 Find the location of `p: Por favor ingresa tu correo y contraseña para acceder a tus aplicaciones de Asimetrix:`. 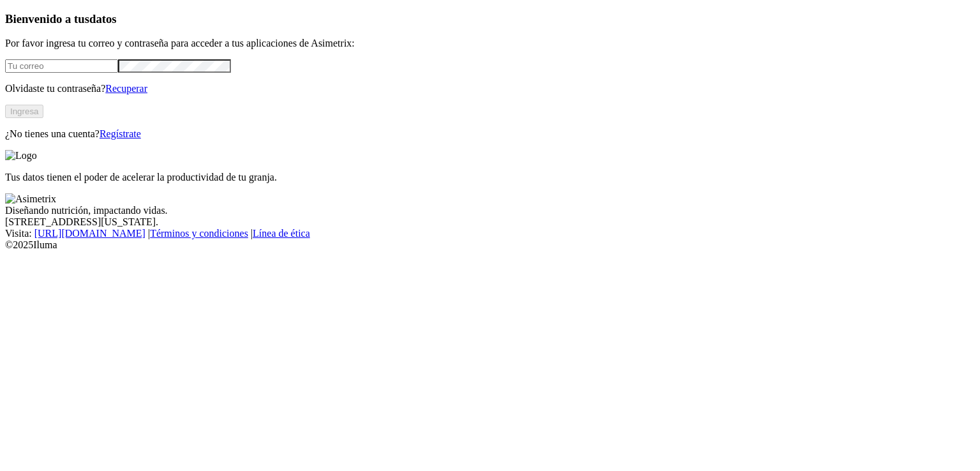

p: Por favor ingresa tu correo y contraseña para acceder a tus aplicaciones de Asimetrix: is located at coordinates (490, 43).